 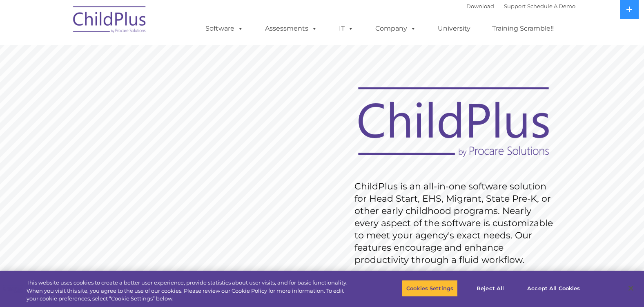 What do you see at coordinates (346, 28) in the screenshot?
I see `a: IT` at bounding box center [346, 28].